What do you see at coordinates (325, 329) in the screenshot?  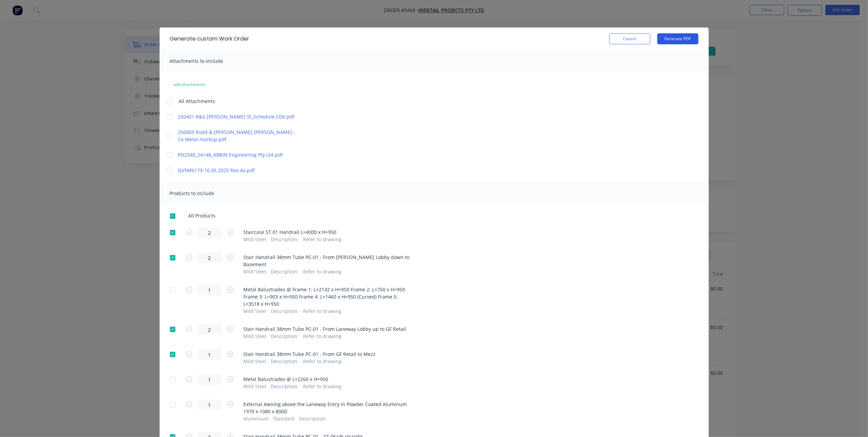 I see `span: Stair Handrail 38mm Tube PC-01 - From Laneway Lobby up to GF Retail` at bounding box center [325, 329].